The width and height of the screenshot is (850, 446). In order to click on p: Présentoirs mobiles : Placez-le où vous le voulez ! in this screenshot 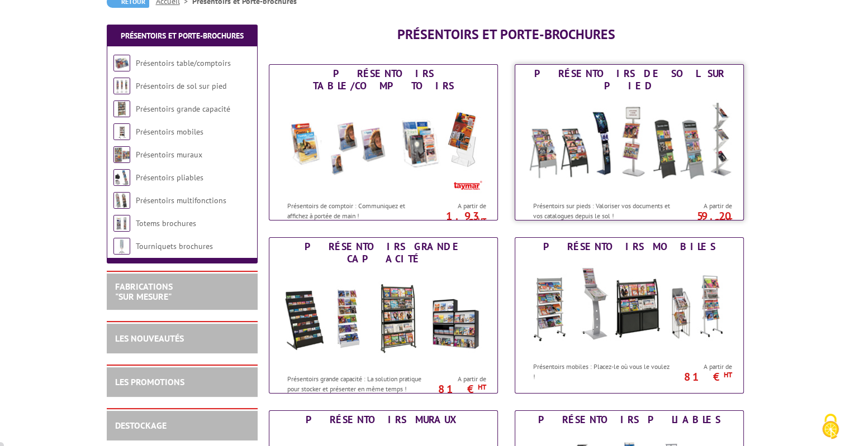, I will do `click(602, 372)`.